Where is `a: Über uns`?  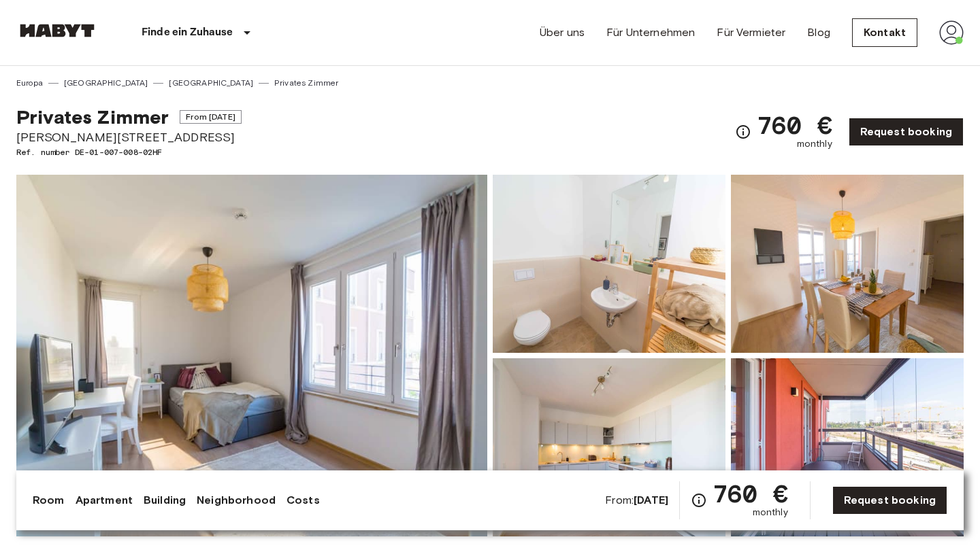 a: Über uns is located at coordinates (562, 33).